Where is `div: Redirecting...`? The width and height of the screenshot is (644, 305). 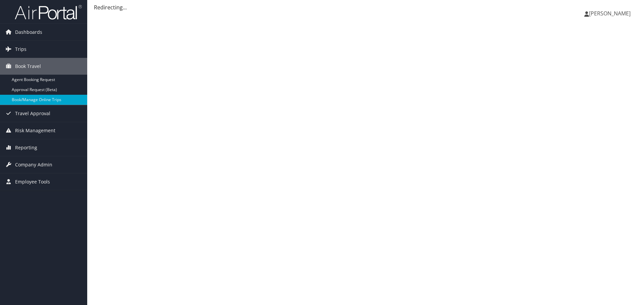
div: Redirecting... is located at coordinates (366, 7).